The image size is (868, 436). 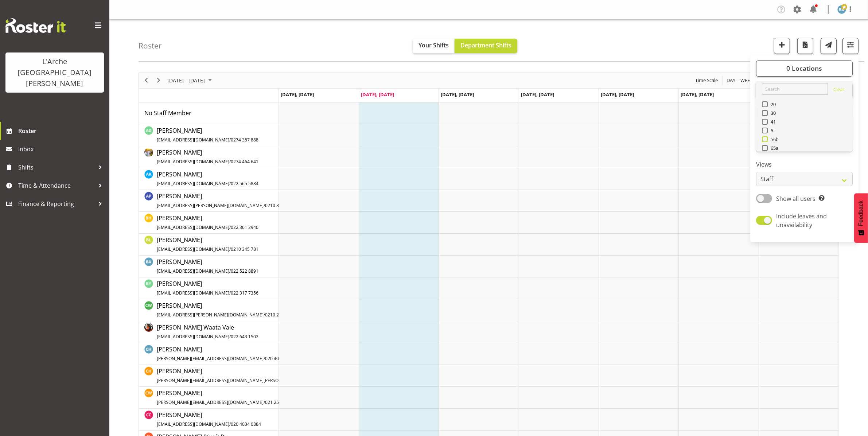 What do you see at coordinates (56, 204) in the screenshot?
I see `span: Finance & Reporting` at bounding box center [56, 204].